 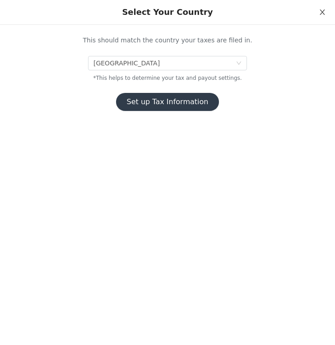 I want to click on p: This should match the country your taxes are filed in., so click(x=167, y=40).